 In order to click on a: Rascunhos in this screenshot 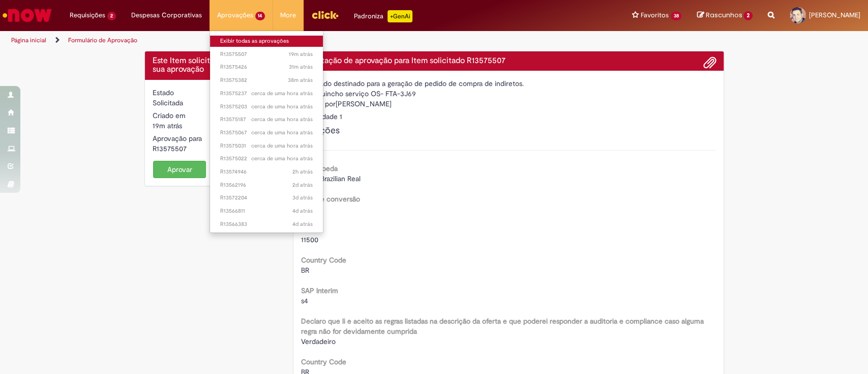, I will do `click(725, 15)`.